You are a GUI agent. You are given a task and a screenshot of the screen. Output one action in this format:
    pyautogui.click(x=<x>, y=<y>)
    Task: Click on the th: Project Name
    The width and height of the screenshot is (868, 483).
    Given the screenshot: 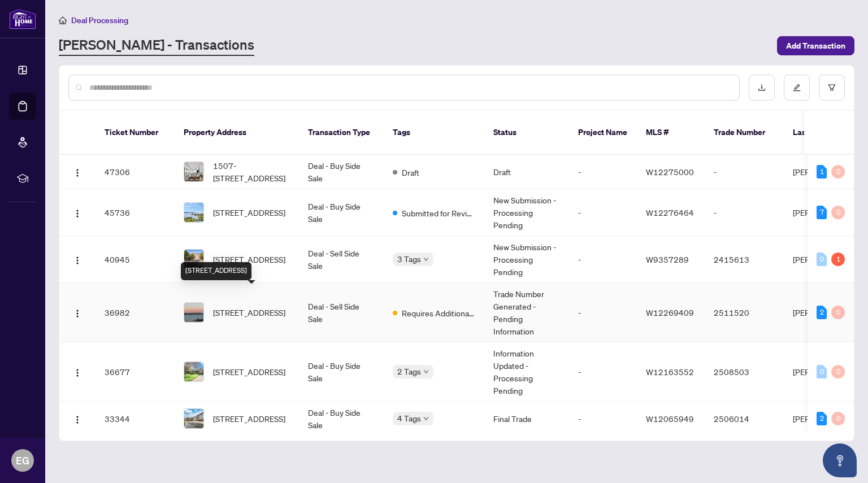 What is the action you would take?
    pyautogui.click(x=603, y=133)
    